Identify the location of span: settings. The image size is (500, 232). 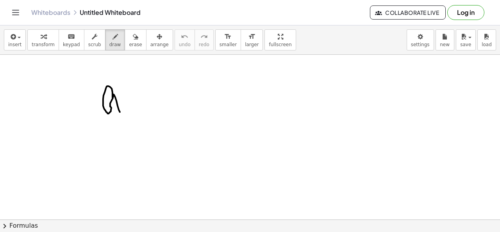
(420, 45).